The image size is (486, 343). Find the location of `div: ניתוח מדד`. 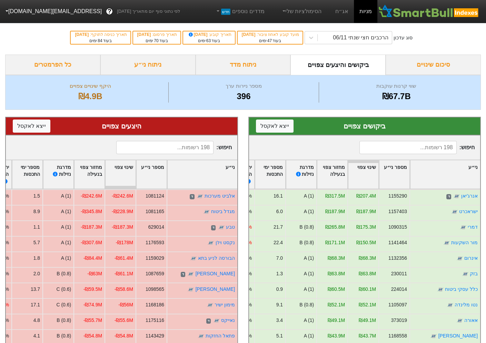

div: ניתוח מדד is located at coordinates (243, 65).